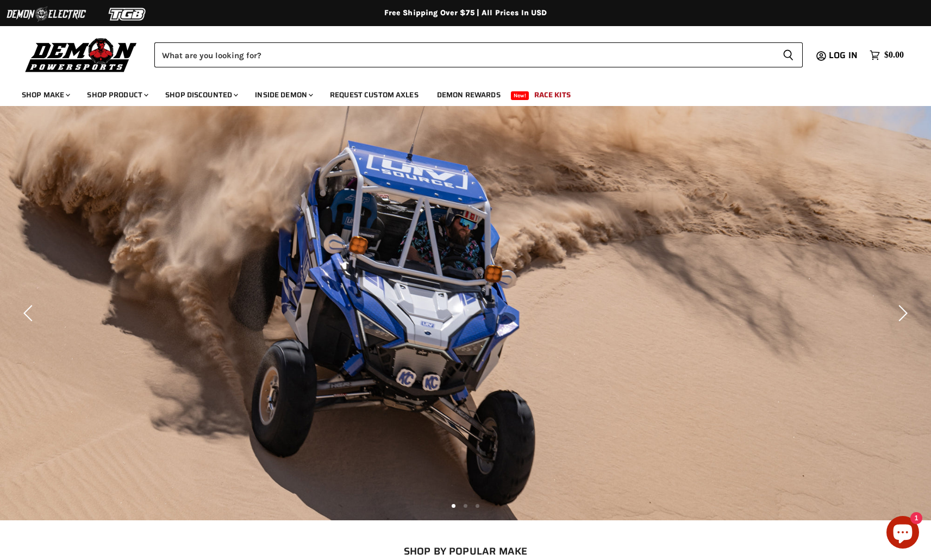 The height and width of the screenshot is (560, 931). What do you see at coordinates (886, 55) in the screenshot?
I see `a: $0.00` at bounding box center [886, 55].